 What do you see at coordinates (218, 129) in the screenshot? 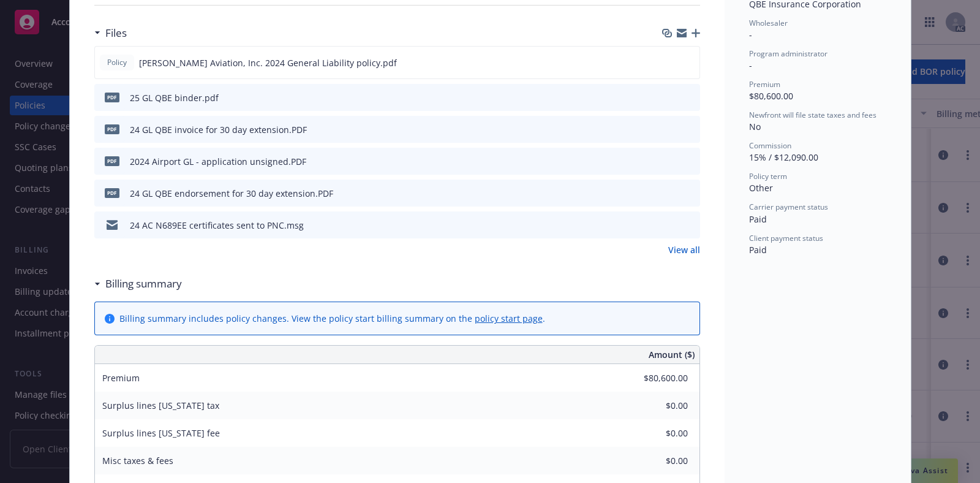
I see `div: 24 GL QBE invoice for 30 day extension.PDF` at bounding box center [218, 129].